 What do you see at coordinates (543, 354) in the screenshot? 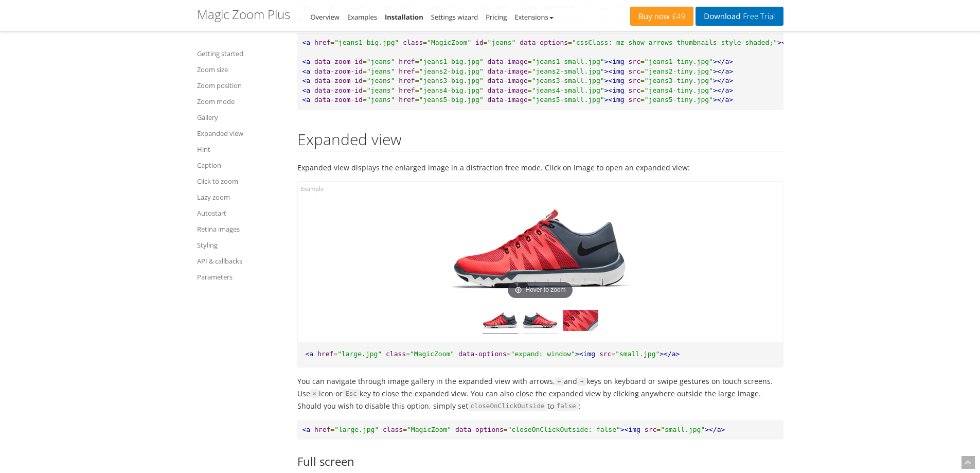
I see `span: "expand: window"` at bounding box center [543, 354].